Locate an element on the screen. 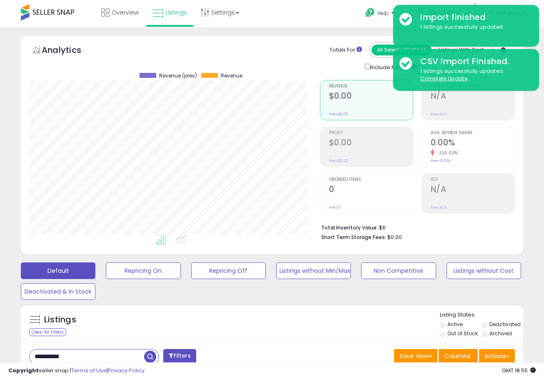 This screenshot has width=544, height=379. span: Columns is located at coordinates (457, 356).